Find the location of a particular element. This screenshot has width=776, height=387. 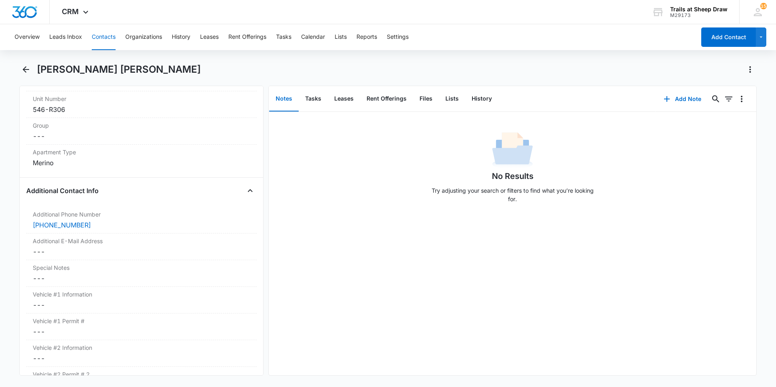

button: Add Note is located at coordinates (682, 99).